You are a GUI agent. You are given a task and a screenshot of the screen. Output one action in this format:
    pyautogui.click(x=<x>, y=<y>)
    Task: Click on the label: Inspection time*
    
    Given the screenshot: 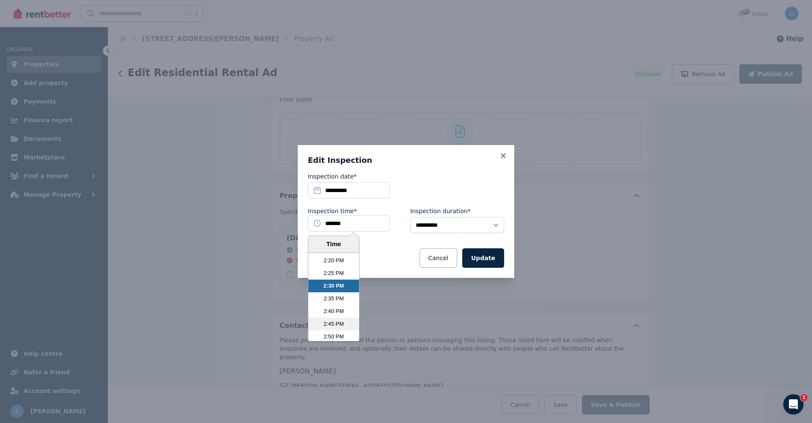 What is the action you would take?
    pyautogui.click(x=332, y=211)
    